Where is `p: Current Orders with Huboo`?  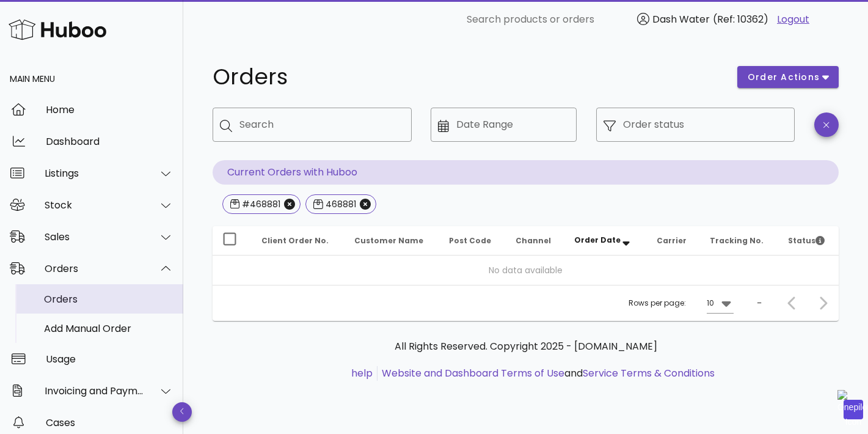 p: Current Orders with Huboo is located at coordinates (526, 172).